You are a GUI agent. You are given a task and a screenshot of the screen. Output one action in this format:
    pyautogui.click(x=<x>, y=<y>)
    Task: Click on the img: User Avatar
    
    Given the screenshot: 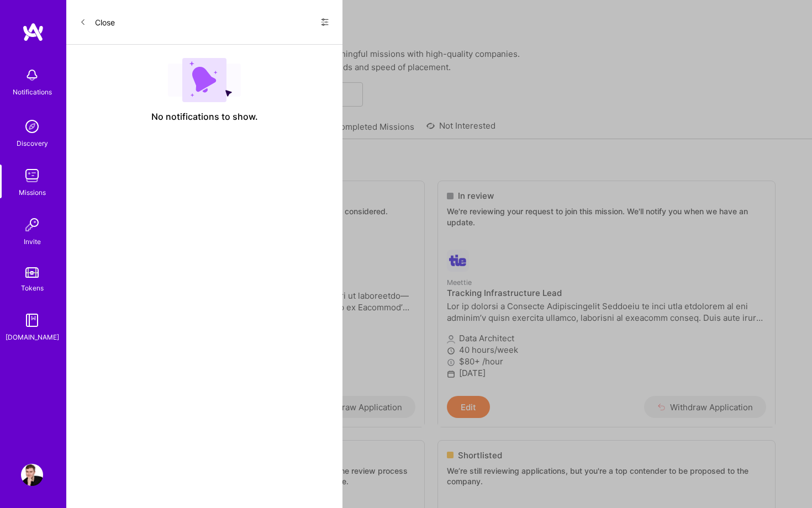 What is the action you would take?
    pyautogui.click(x=32, y=475)
    